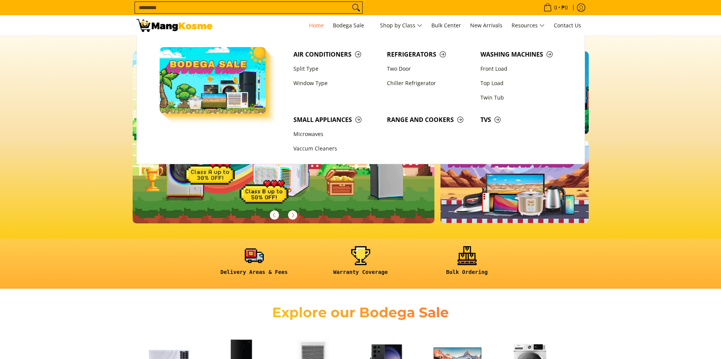  I want to click on a: Split Type, so click(336, 69).